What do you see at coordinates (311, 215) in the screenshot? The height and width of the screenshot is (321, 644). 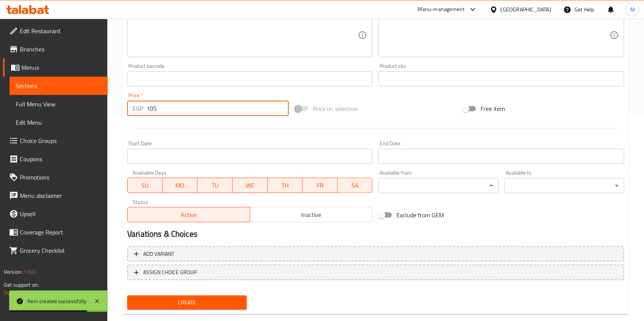 I see `span: Inactive` at bounding box center [311, 215].